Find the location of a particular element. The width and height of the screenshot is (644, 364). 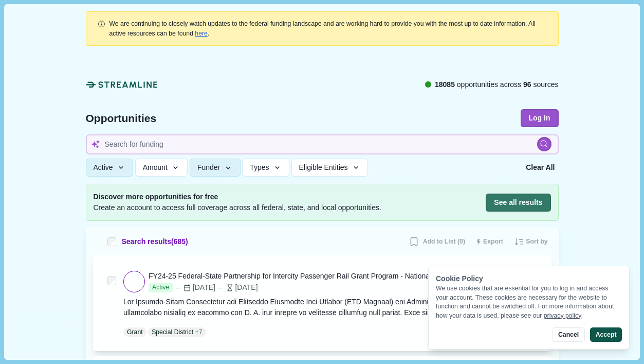

span: 96 is located at coordinates (528, 84).